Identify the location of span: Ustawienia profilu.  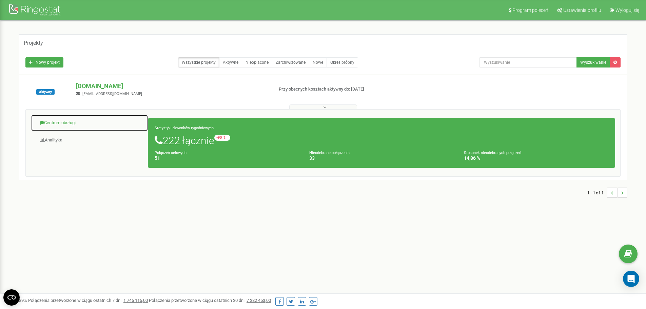
(582, 10).